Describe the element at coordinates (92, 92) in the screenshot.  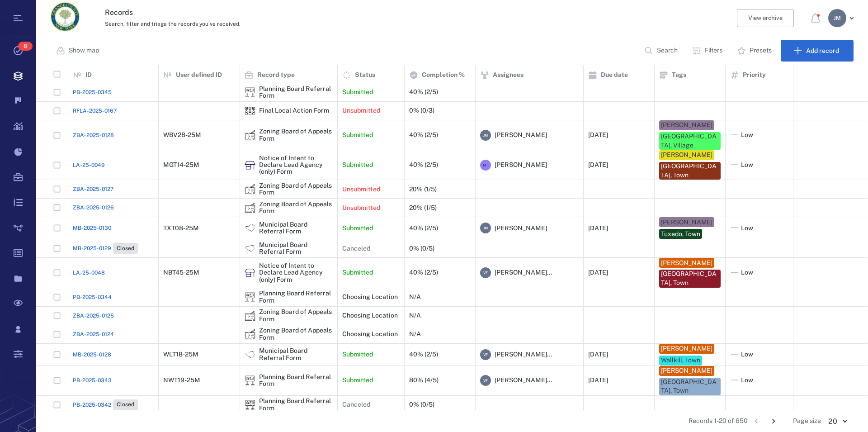
I see `a: PB-2025-0345` at that location.